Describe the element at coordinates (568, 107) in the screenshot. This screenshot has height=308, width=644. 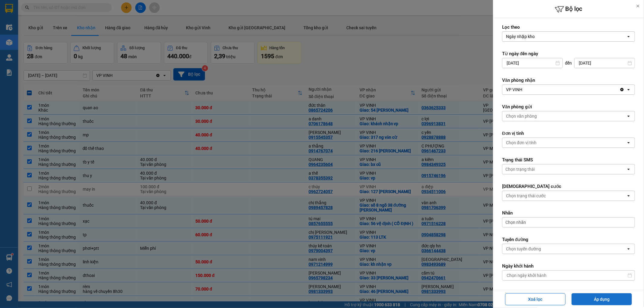
I see `label: Văn phòng gửi` at that location.